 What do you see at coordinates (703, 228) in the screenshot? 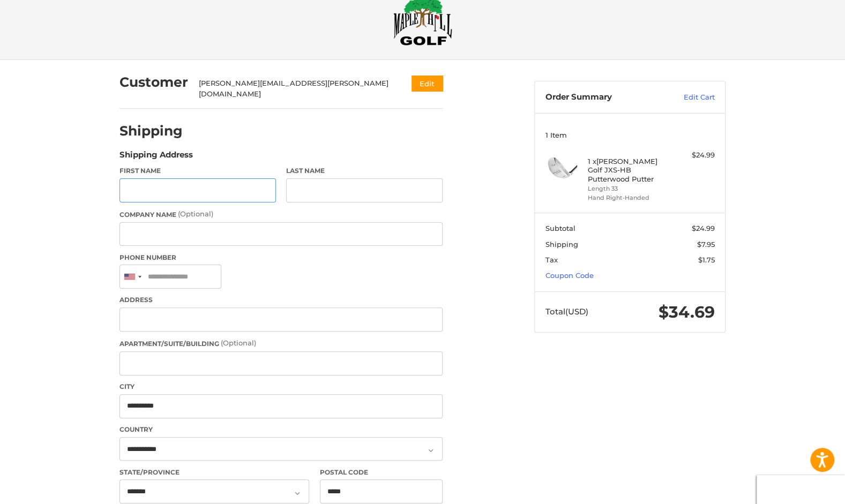
I see `span: $24.99` at bounding box center [703, 228].